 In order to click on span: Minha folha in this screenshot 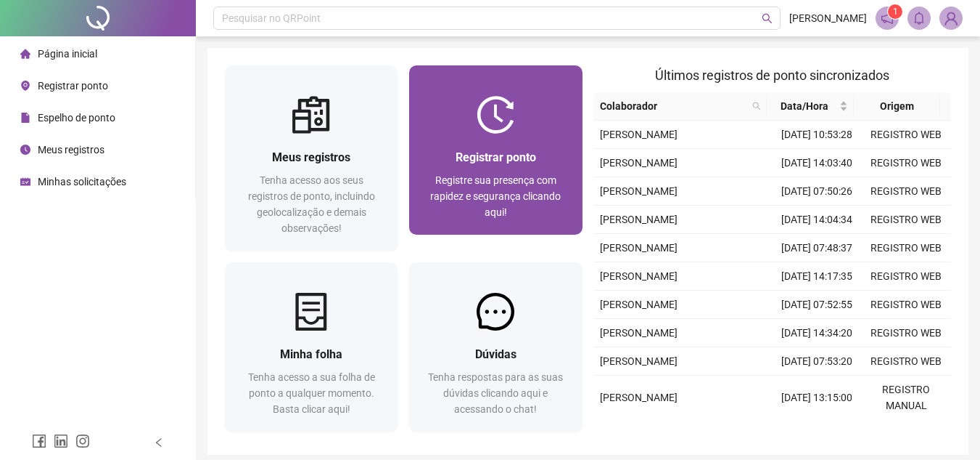, I will do `click(311, 354)`.